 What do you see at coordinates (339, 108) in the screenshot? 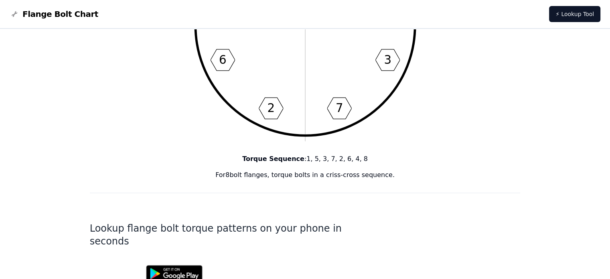
I see `text: 7` at bounding box center [339, 108].